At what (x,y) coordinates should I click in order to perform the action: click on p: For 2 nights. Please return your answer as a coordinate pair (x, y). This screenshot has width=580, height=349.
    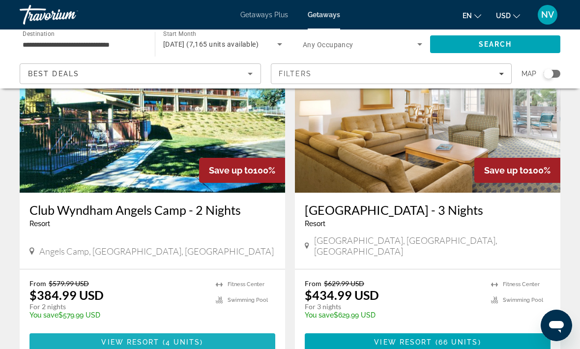
    Looking at the image, I should click on (117, 307).